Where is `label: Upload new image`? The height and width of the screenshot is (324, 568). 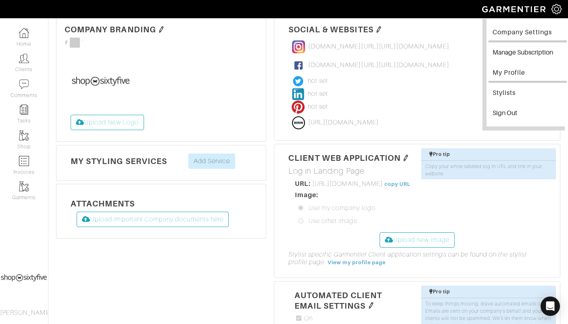 label: Upload new image is located at coordinates (417, 240).